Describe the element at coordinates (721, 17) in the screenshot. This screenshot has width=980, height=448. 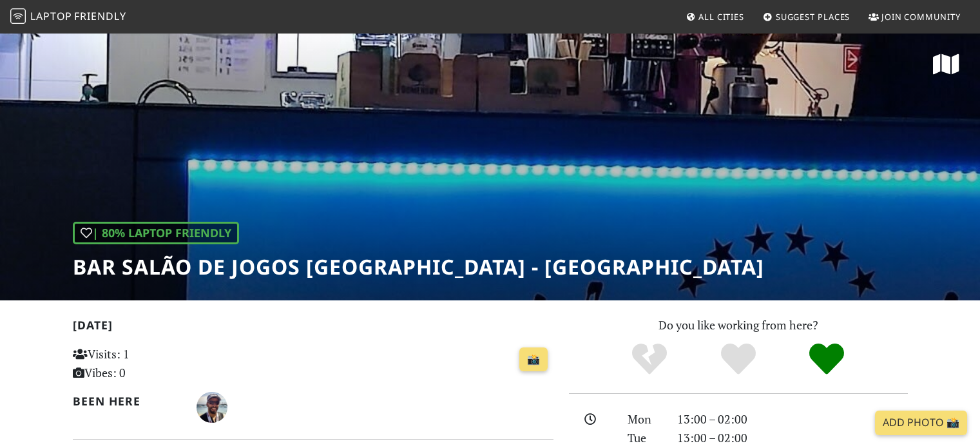
I see `span: All Cities` at that location.